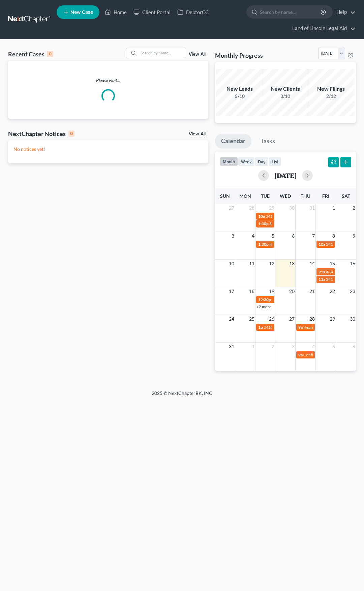 The width and height of the screenshot is (364, 591). Describe the element at coordinates (261, 327) in the screenshot. I see `span: 1p` at that location.